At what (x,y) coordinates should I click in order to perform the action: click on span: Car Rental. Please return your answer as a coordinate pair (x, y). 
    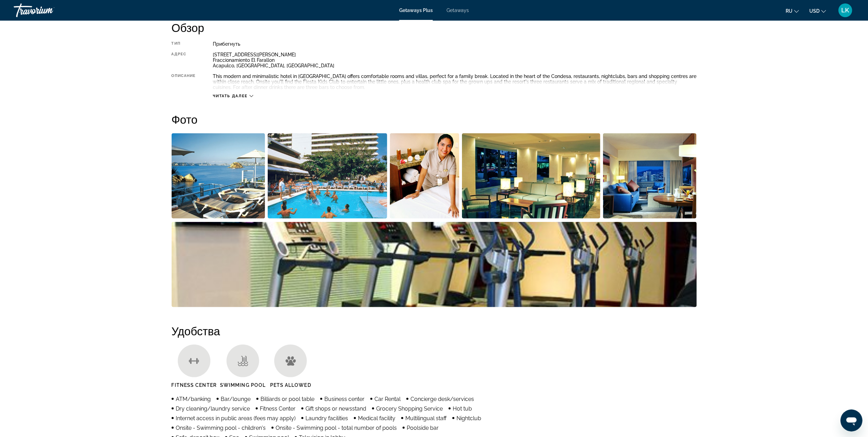
    Looking at the image, I should click on (388, 399).